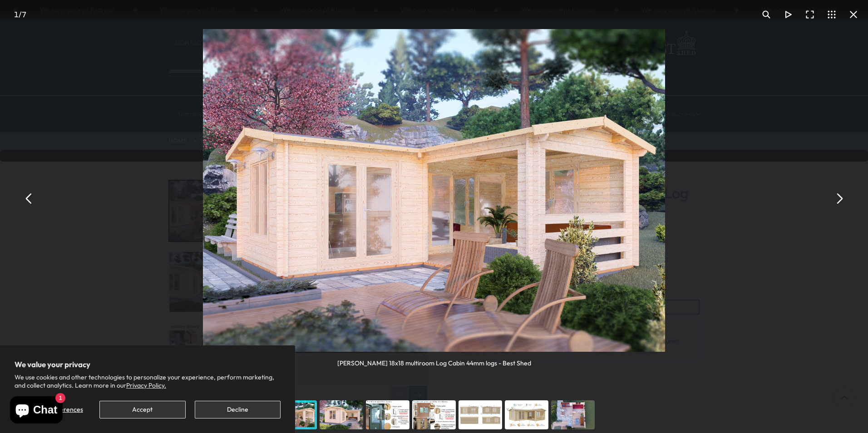  Describe the element at coordinates (24, 14) in the screenshot. I see `span: 7` at that location.